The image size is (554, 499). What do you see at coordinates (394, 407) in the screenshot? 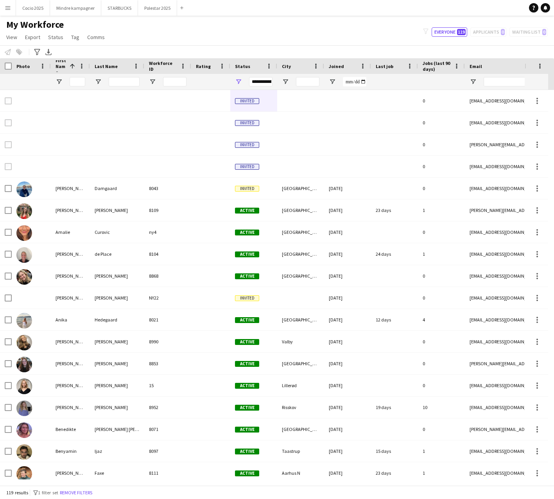
I see `div: 19 days` at bounding box center [394, 407].